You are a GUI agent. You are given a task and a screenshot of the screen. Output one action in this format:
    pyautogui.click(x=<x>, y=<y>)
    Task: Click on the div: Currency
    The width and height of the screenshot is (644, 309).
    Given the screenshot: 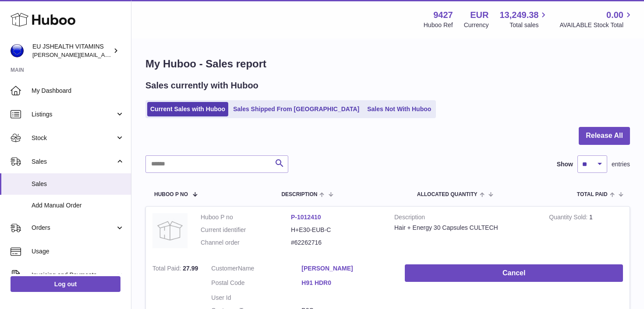 What is the action you would take?
    pyautogui.click(x=476, y=25)
    